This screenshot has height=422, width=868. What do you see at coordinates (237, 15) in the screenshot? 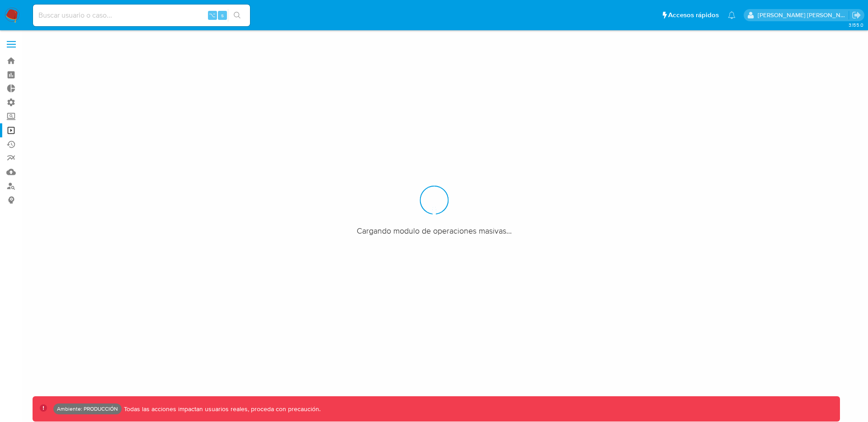
I see `button: search-icon` at bounding box center [237, 15].